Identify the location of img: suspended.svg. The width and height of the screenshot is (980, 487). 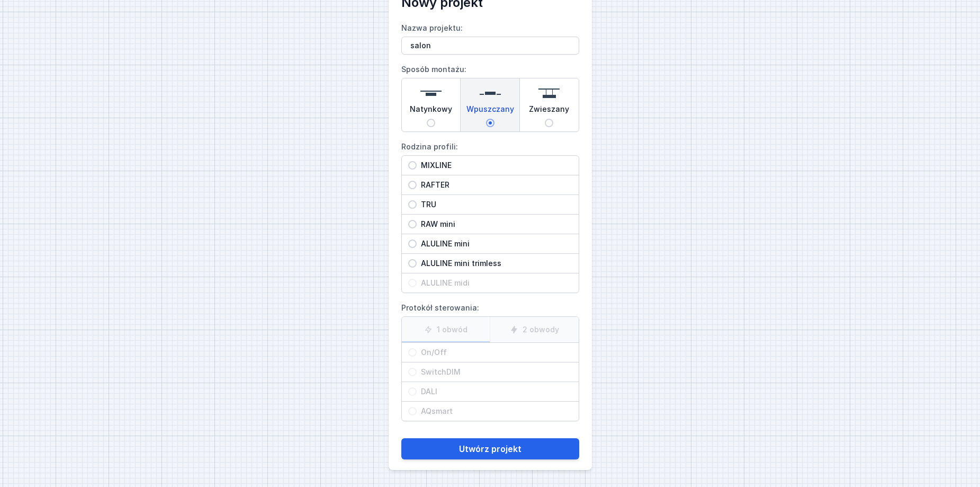
(549, 94).